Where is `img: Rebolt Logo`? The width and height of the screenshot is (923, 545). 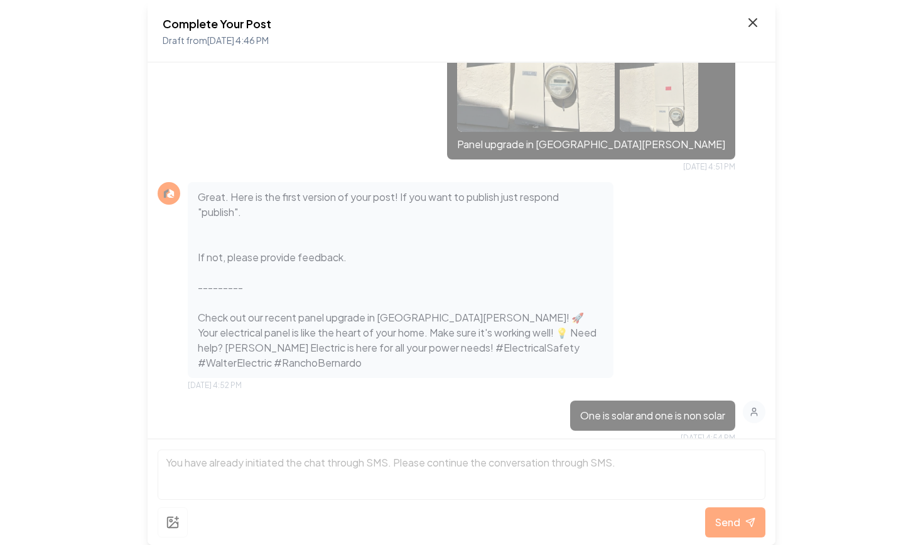 img: Rebolt Logo is located at coordinates (169, 193).